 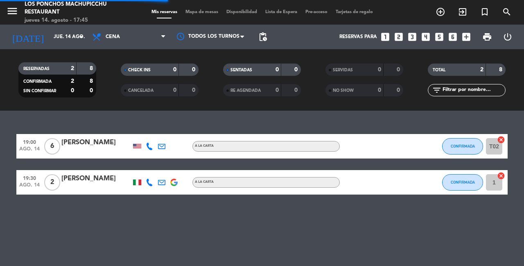 I want to click on span: Mapa de mesas, so click(x=202, y=12).